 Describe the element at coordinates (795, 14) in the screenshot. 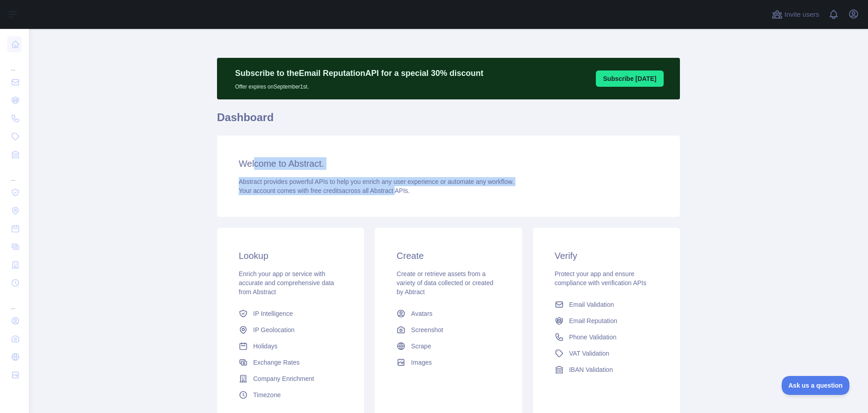

I see `button: Invite users` at that location.